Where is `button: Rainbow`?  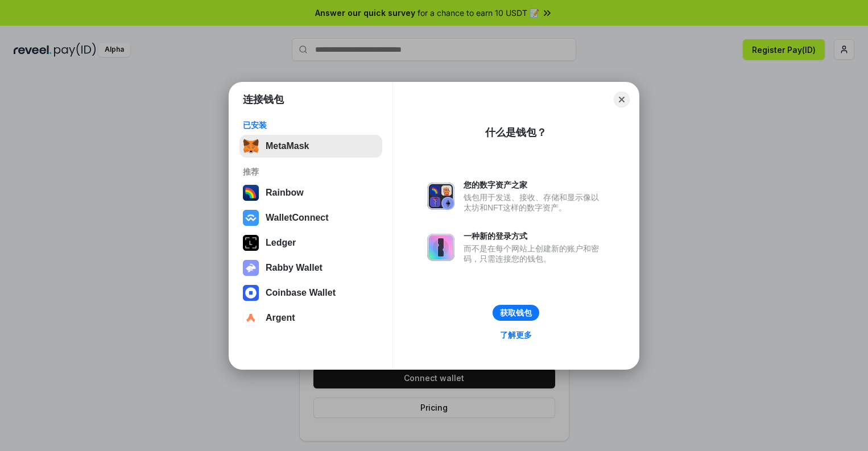 button: Rainbow is located at coordinates (311, 193).